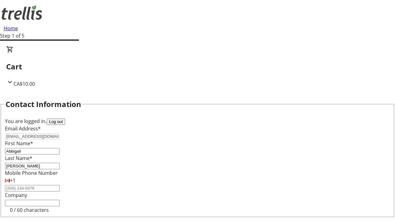 The height and width of the screenshot is (222, 395). Describe the element at coordinates (24, 84) in the screenshot. I see `span: CA$10.00` at that location.